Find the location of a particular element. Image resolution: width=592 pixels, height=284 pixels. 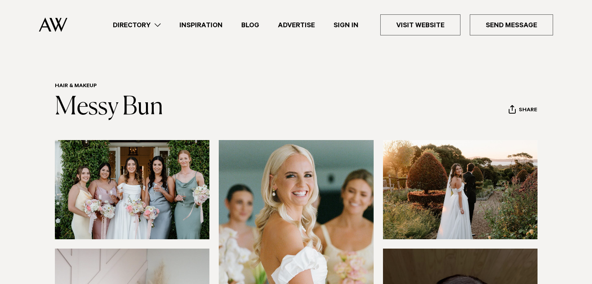

span: Share is located at coordinates (528, 111).